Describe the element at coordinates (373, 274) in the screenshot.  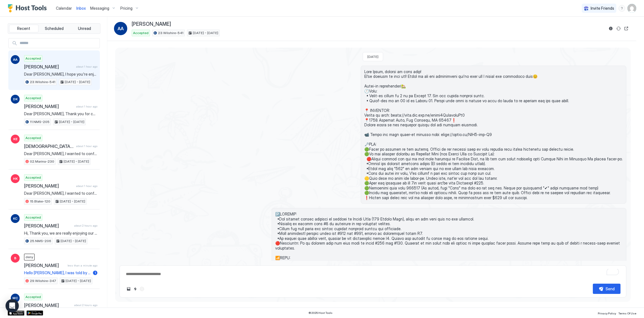
I see `textarea: To enrich screen reader interactions, please activate Accessibility in Grammarly extension settings` at that location.